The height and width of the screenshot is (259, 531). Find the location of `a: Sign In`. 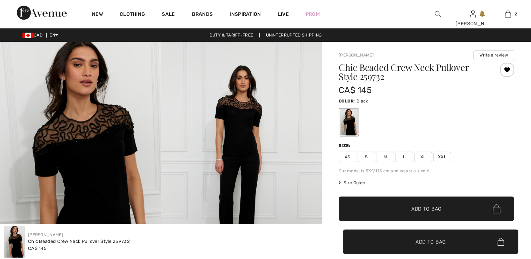

a: Sign In is located at coordinates (473, 14).